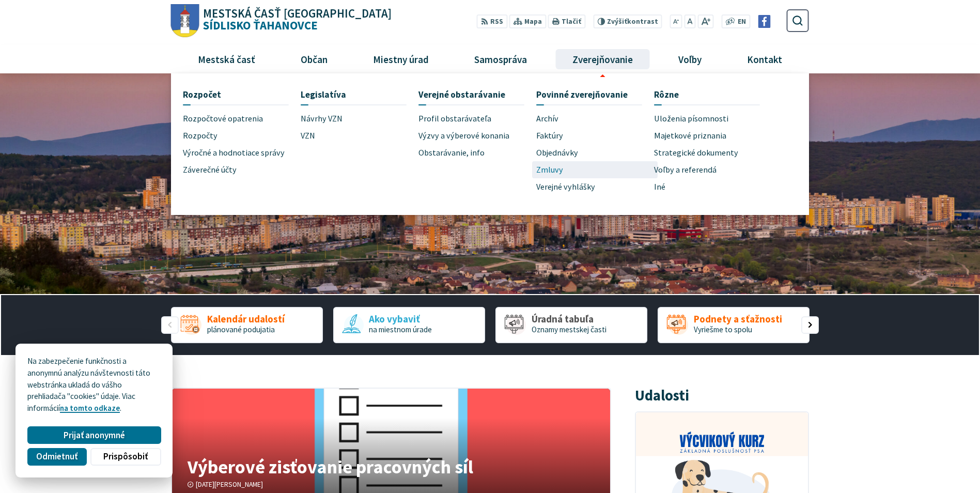  Describe the element at coordinates (734, 325) in the screenshot. I see `a: Podnety a sťažnosti Vyriešme to spolu` at that location.